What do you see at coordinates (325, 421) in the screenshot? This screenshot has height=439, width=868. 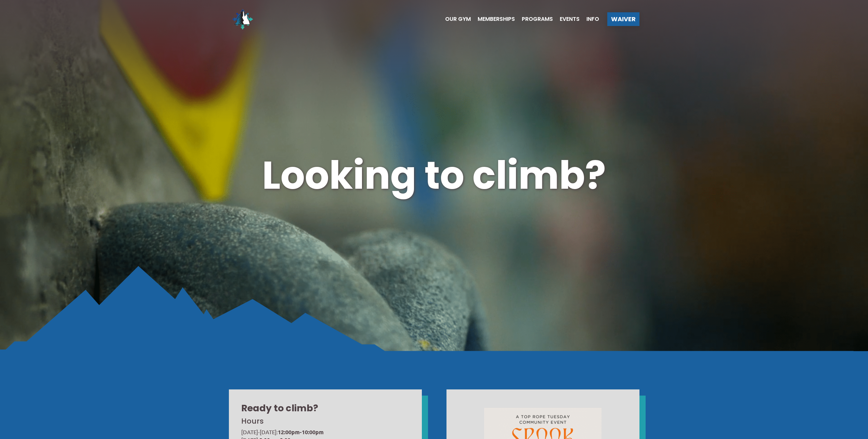 I see `h3: Hours` at bounding box center [325, 421].